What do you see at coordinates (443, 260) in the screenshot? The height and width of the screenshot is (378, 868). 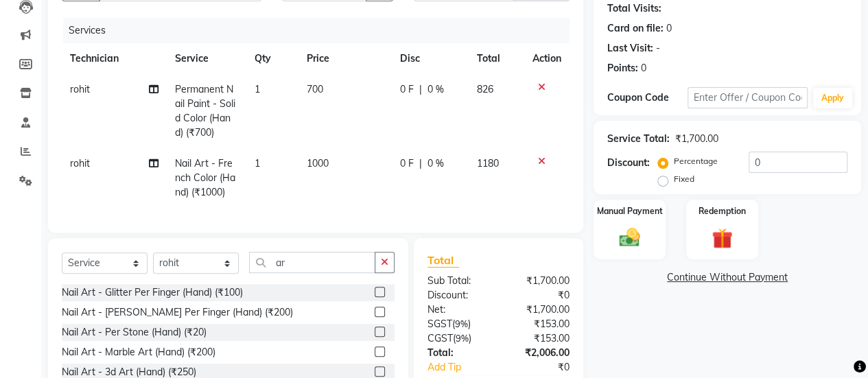 I see `span: Total` at bounding box center [443, 260].